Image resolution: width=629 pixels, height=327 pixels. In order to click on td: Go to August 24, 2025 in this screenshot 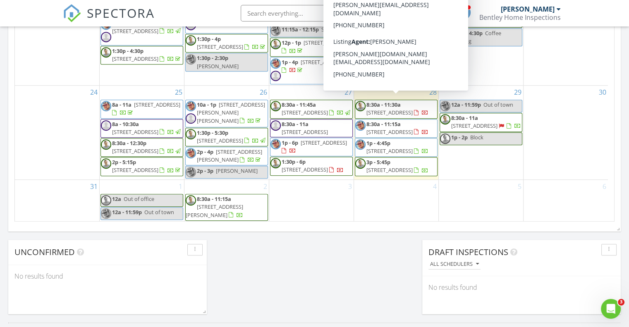, I will do `click(57, 133)`.